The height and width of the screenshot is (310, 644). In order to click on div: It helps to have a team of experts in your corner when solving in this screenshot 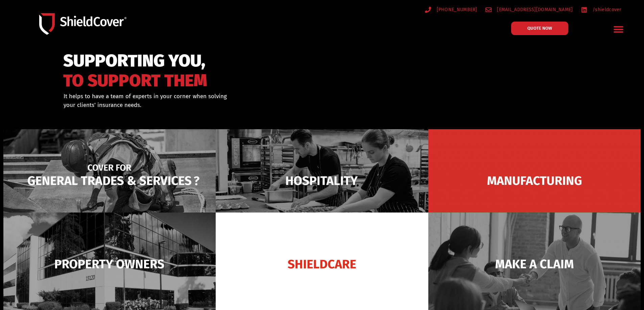, I will do `click(210, 100)`.